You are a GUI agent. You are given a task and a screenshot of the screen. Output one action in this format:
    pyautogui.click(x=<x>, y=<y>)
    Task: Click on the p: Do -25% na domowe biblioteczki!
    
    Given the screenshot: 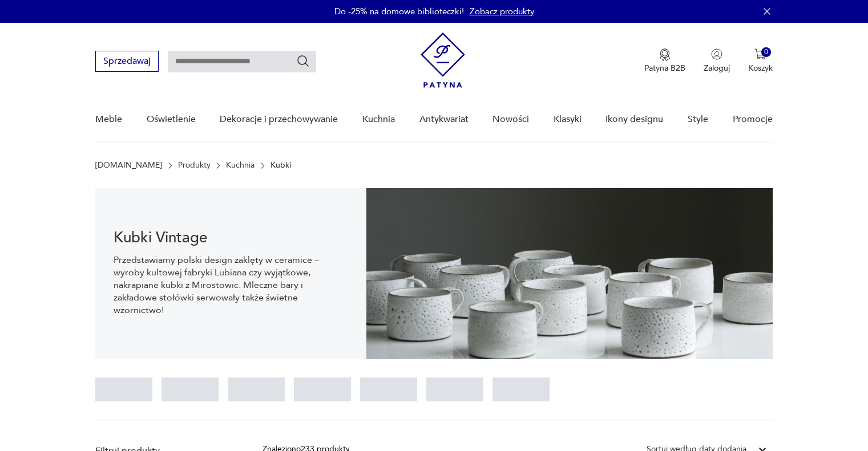 What is the action you would take?
    pyautogui.click(x=399, y=11)
    